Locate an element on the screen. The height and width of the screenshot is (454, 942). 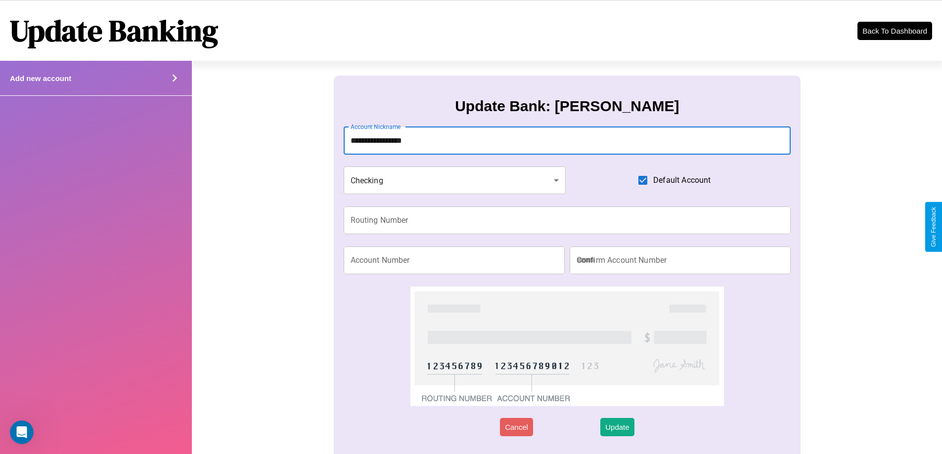
h4: Add new account is located at coordinates (41, 78).